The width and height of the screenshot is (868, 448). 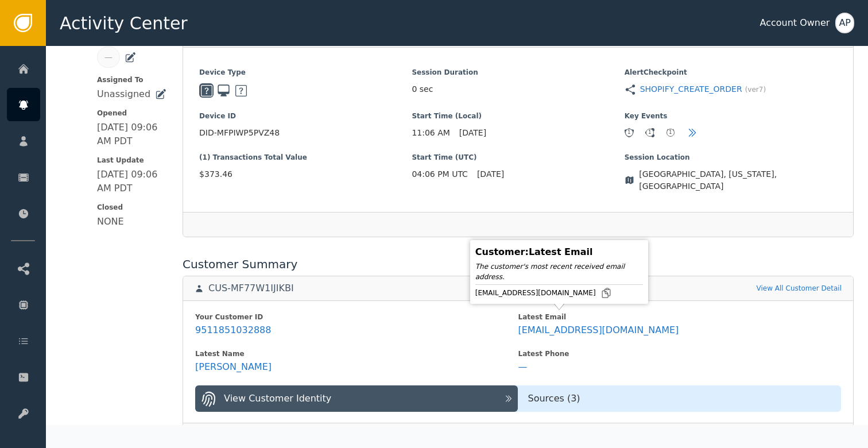 I want to click on div: Latest Email, so click(x=680, y=317).